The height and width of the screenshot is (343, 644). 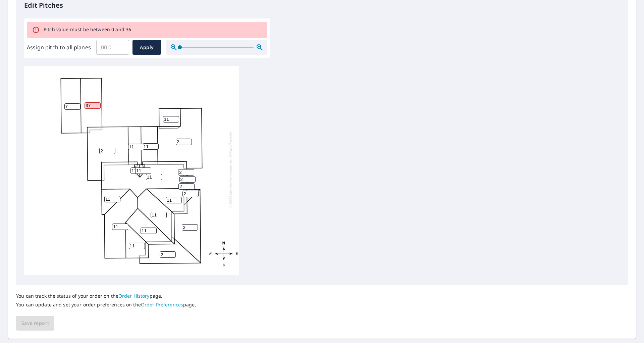 I want to click on div: Pitch value must be between 0 and 36, so click(x=87, y=30).